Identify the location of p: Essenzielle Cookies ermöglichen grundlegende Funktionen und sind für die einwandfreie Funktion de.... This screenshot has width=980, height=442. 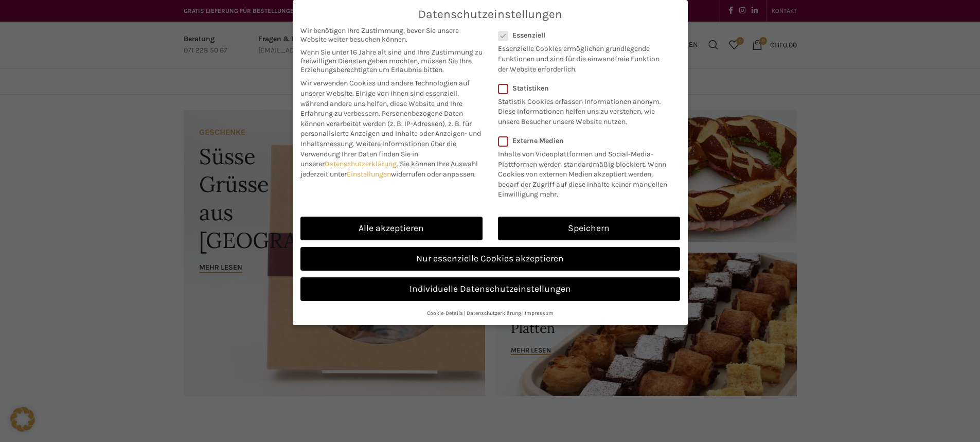
(582, 57).